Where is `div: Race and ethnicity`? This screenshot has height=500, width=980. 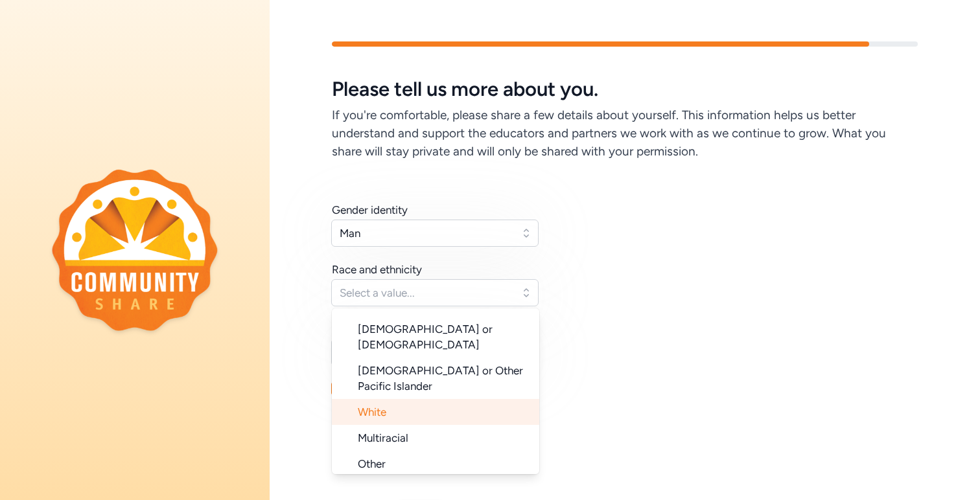
div: Race and ethnicity is located at coordinates (377, 270).